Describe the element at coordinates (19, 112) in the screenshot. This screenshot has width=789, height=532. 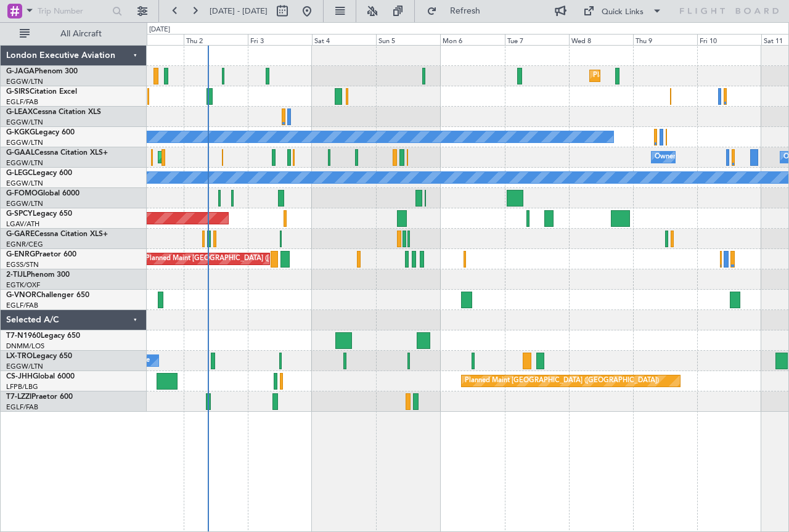
I see `span: G-LEAX` at that location.